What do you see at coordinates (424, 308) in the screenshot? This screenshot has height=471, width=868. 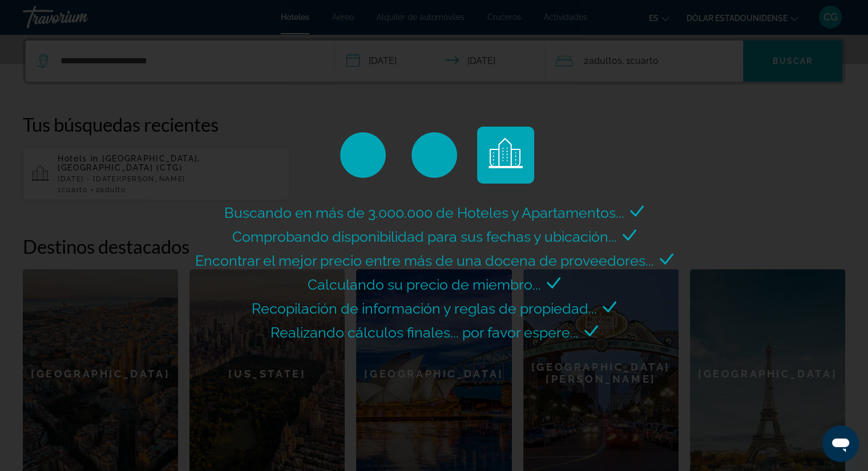 I see `span: Recopilación de información y reglas de propiedad...` at bounding box center [424, 308].